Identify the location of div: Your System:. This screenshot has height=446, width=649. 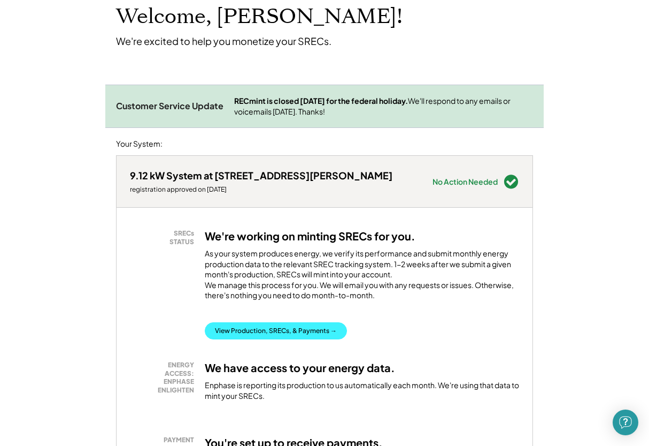
(139, 144).